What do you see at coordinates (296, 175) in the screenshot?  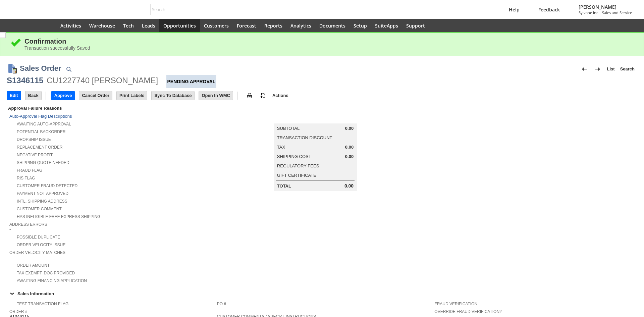 I see `a: Gift Certificate` at bounding box center [296, 175].